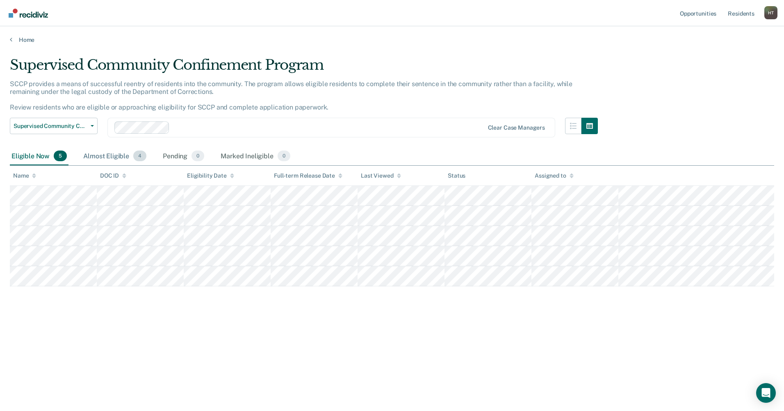 Image resolution: width=784 pixels, height=411 pixels. Describe the element at coordinates (766, 393) in the screenshot. I see `div: Open Intercom Messenger` at that location.